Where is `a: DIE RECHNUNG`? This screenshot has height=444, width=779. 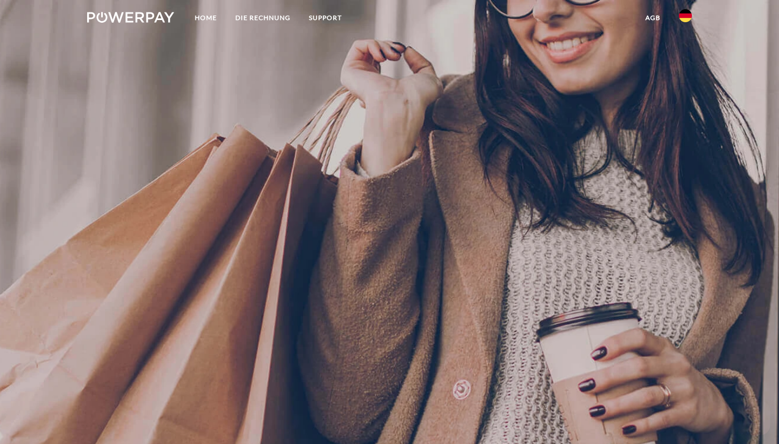 a: DIE RECHNUNG is located at coordinates (263, 18).